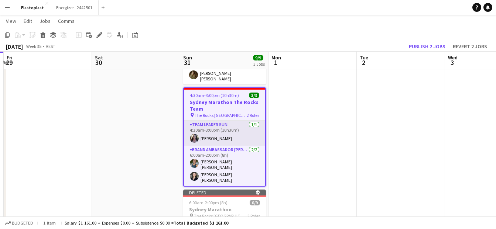 This screenshot has width=496, height=229. Describe the element at coordinates (66, 21) in the screenshot. I see `span: Comms` at that location.